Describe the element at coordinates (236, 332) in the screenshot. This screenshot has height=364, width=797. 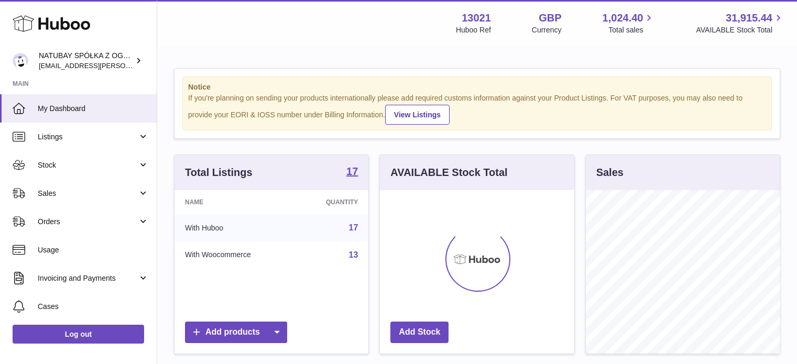
I see `a: Add products` at that location.